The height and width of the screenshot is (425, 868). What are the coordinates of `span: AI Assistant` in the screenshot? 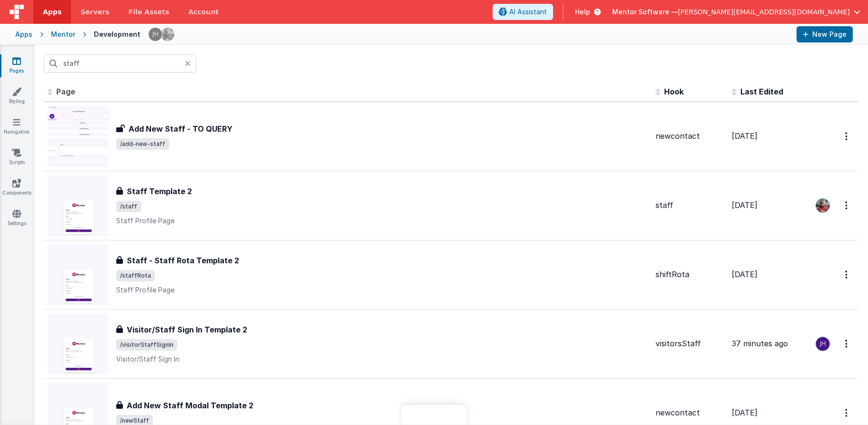 It's located at (528, 12).